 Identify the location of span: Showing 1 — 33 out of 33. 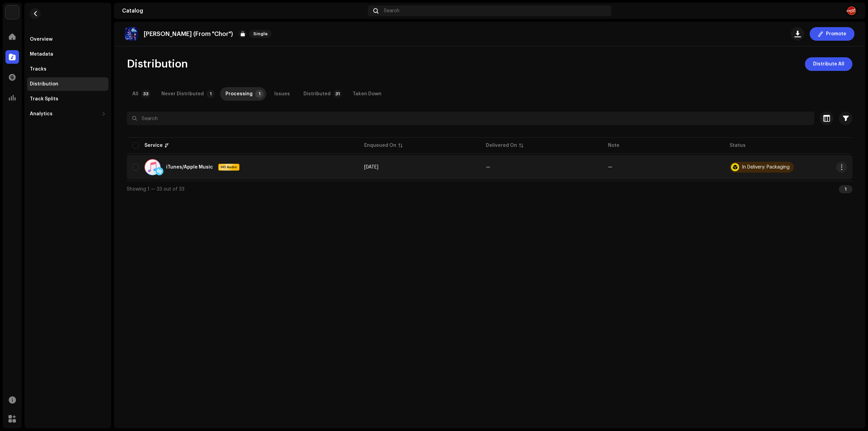
(156, 189).